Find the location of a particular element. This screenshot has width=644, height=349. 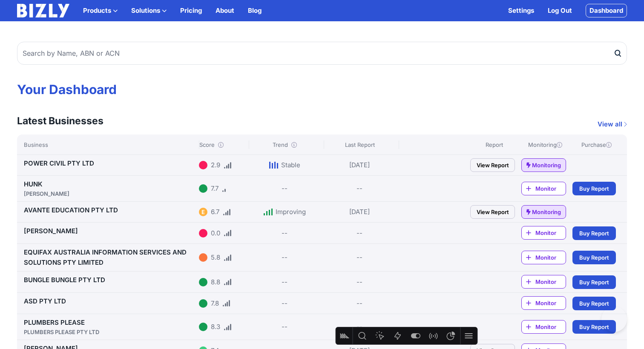

a: POWER CIVIL PTY LTD is located at coordinates (59, 163).